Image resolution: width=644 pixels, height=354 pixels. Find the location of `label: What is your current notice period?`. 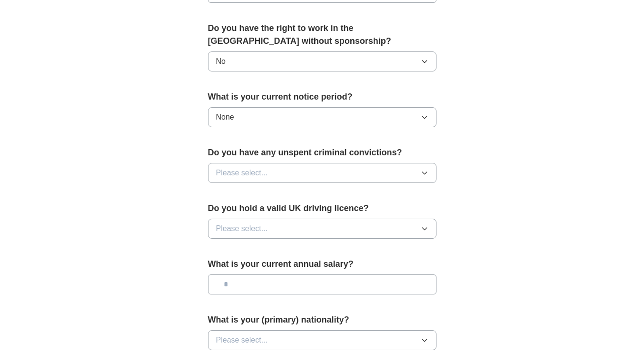

label: What is your current notice period? is located at coordinates (323, 97).